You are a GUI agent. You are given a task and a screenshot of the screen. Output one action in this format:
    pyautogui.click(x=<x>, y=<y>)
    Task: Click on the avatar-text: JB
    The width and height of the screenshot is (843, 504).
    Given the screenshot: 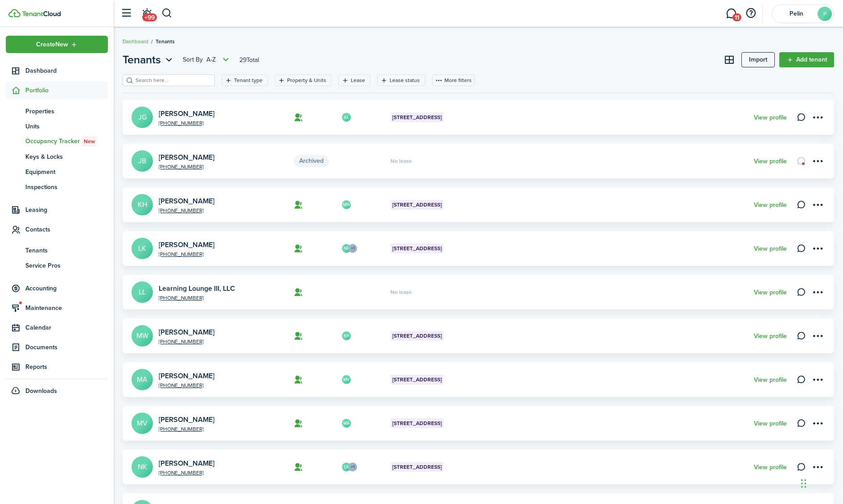 What is the action you would take?
    pyautogui.click(x=142, y=161)
    